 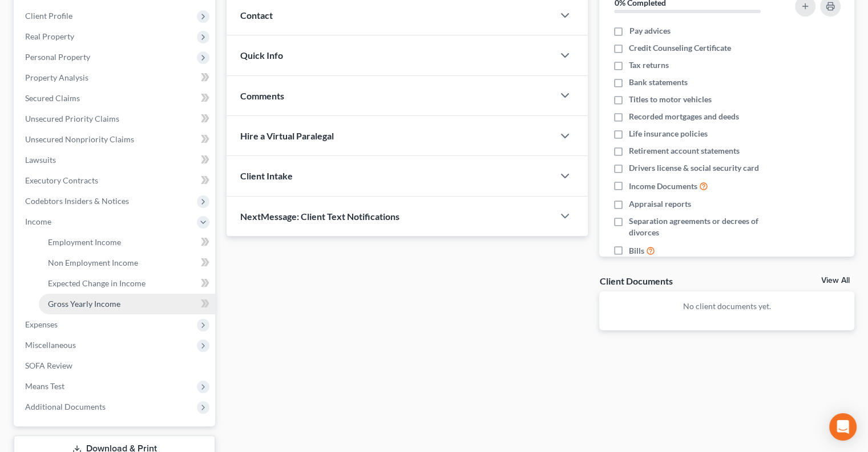 I want to click on span: Bills, so click(x=636, y=251).